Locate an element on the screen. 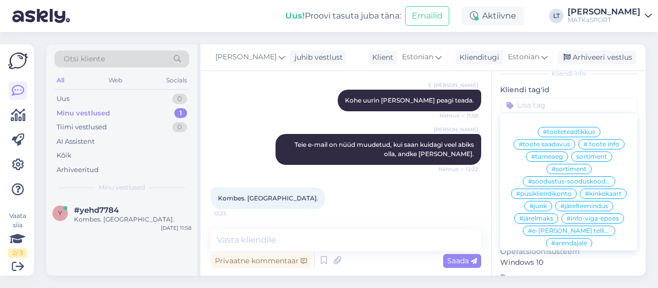 The image size is (658, 288). span: #tooteteadlikkus is located at coordinates (569, 132).